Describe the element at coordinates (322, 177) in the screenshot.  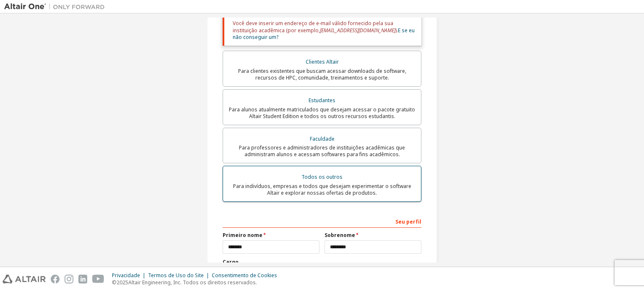
I see `font: Todos os outros` at that location.